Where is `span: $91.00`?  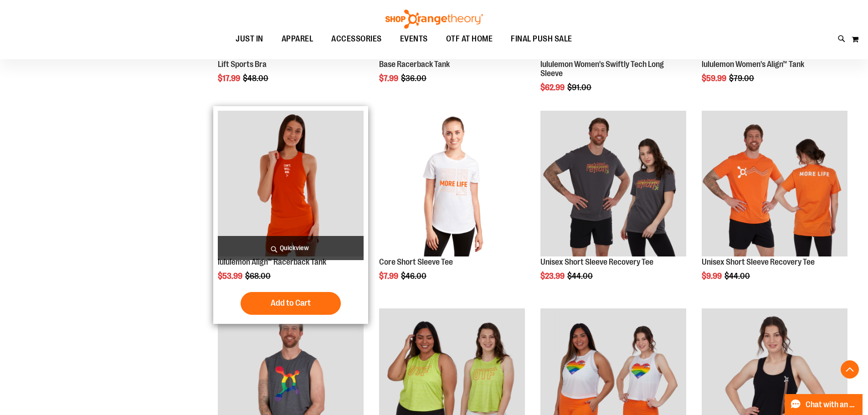 span: $91.00 is located at coordinates (580, 88).